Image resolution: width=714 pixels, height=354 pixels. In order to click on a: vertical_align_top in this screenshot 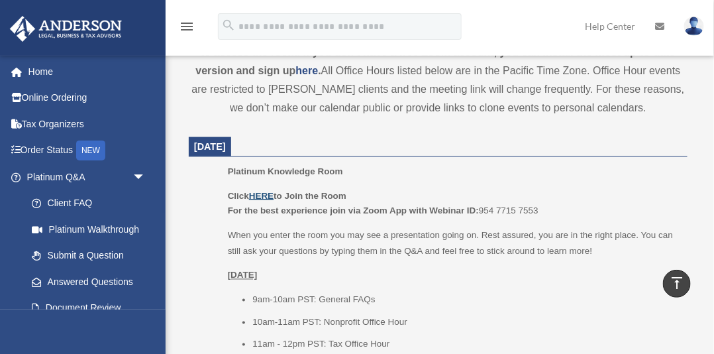, I will do `click(677, 283)`.